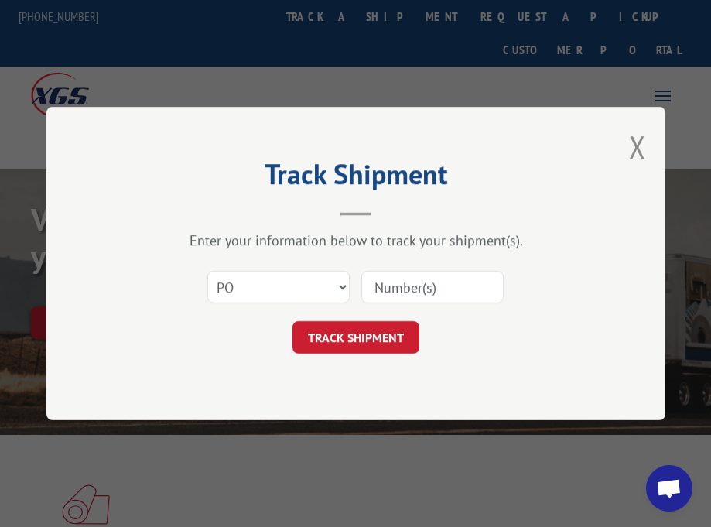 The image size is (711, 527). What do you see at coordinates (356, 240) in the screenshot?
I see `div: Enter your information below to track your shipment(s).` at bounding box center [356, 240].